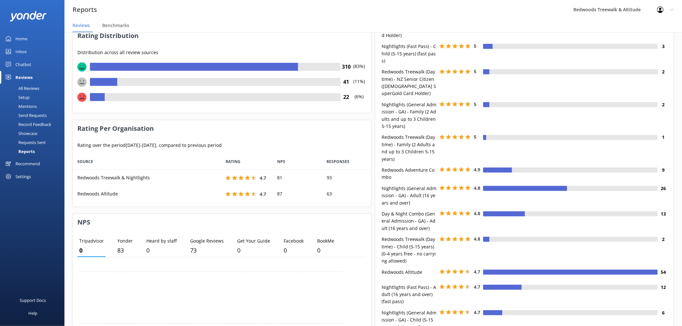 The width and height of the screenshot is (682, 326). What do you see at coordinates (347, 194) in the screenshot?
I see `div: 63` at bounding box center [347, 194].